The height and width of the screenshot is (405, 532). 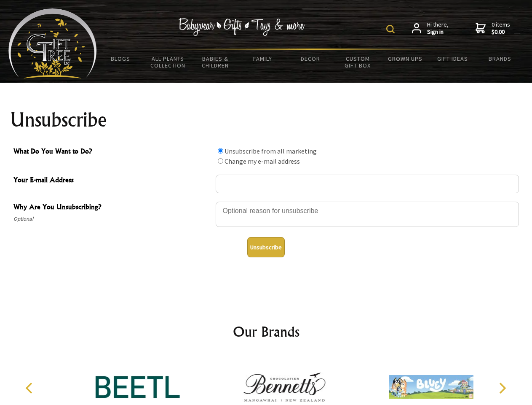 What do you see at coordinates (266, 247) in the screenshot?
I see `button: Unsubscribe` at bounding box center [266, 247].